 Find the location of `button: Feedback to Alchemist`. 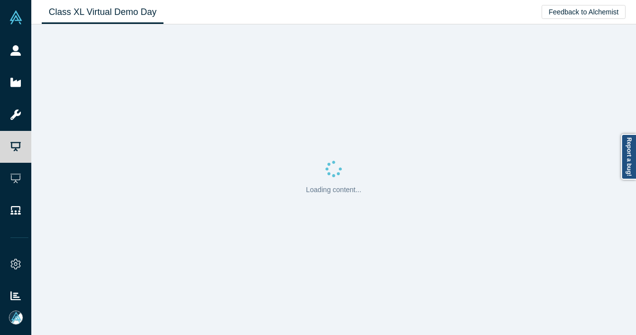

button: Feedback to Alchemist is located at coordinates (584, 12).